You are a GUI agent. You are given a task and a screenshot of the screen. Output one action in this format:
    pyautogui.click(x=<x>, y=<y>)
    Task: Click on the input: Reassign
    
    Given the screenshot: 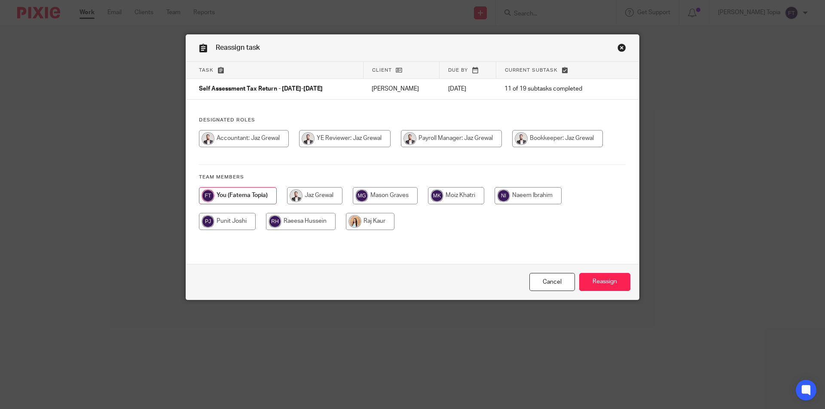 What is the action you would take?
    pyautogui.click(x=604, y=282)
    